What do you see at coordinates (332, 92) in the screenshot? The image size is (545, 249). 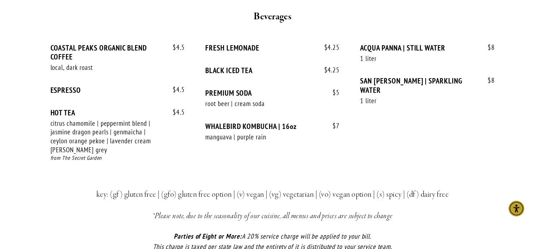 I see `span: 5` at bounding box center [332, 92].